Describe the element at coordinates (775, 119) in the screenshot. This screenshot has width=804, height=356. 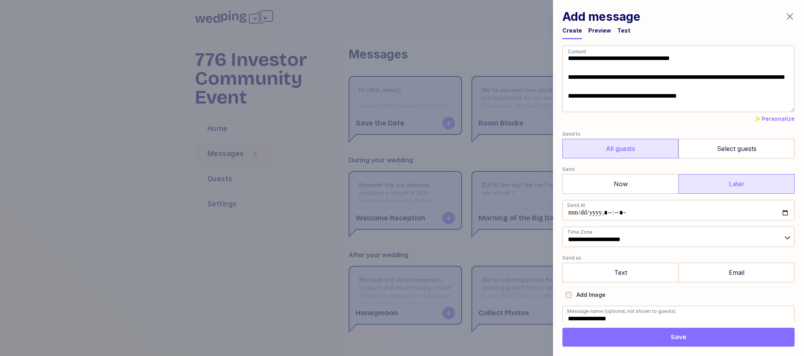
I see `button: ✨ Personalize` at that location.